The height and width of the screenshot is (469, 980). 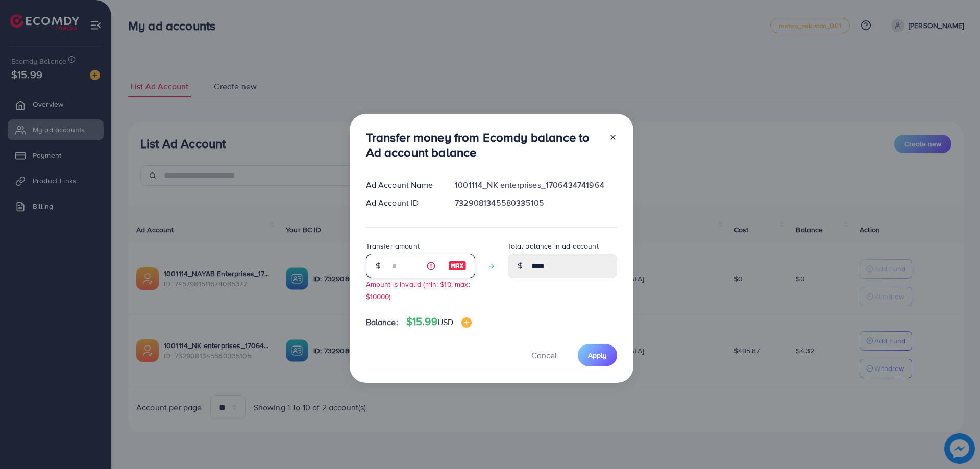 What do you see at coordinates (597, 355) in the screenshot?
I see `span: Apply` at bounding box center [597, 355].